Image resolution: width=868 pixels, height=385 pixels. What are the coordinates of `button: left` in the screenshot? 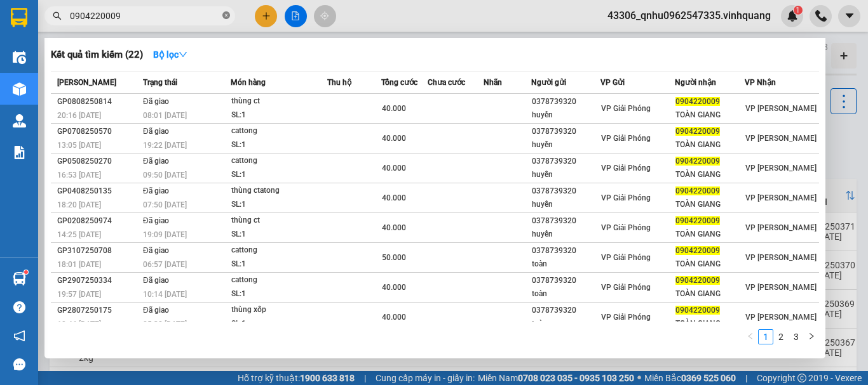 It's located at (750, 337).